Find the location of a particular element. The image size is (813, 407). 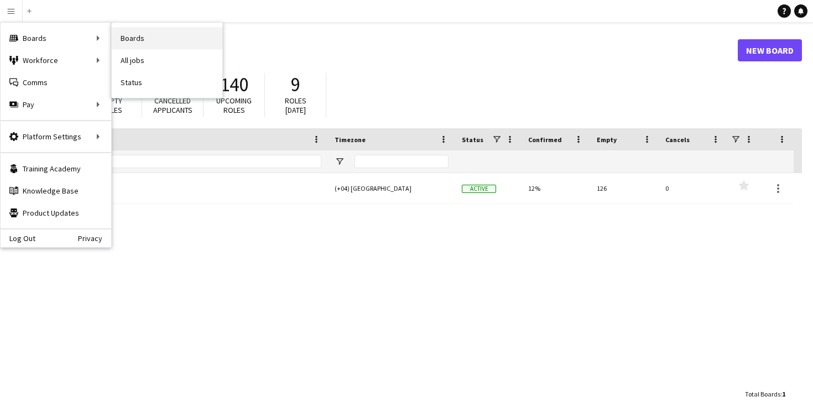

a: DISH is located at coordinates (174, 189).